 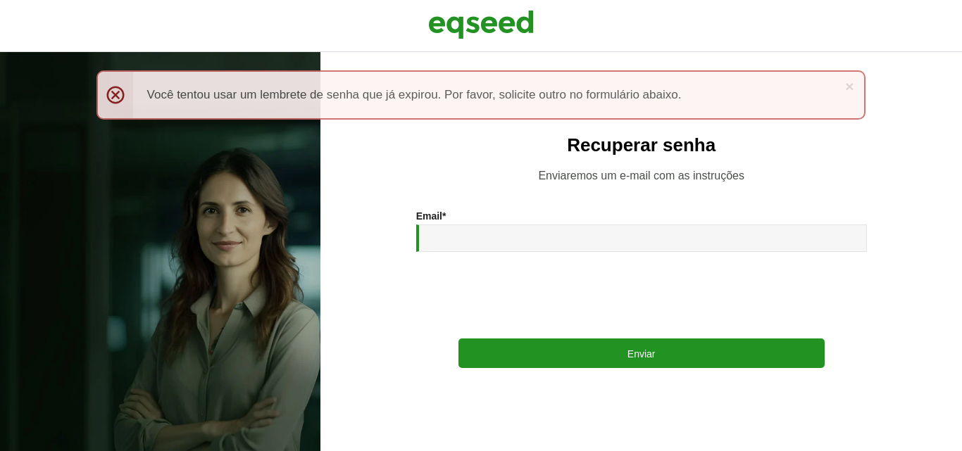 I want to click on span: Este campo é obrigatório., so click(x=444, y=216).